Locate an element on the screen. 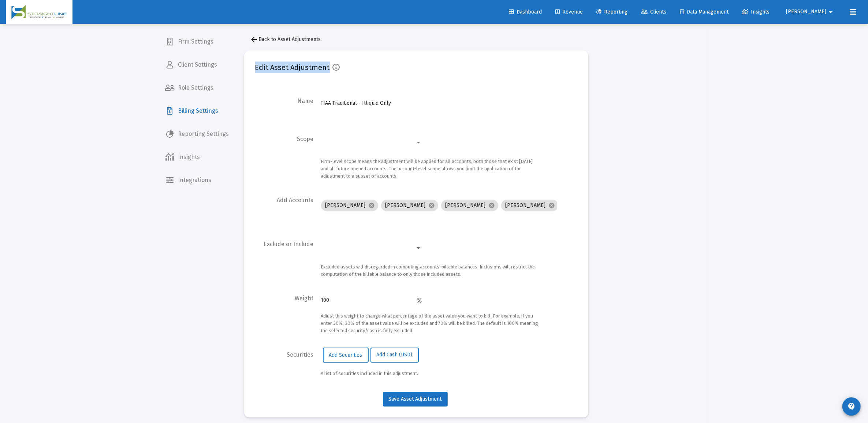 The width and height of the screenshot is (868, 423). img: Dashboard is located at coordinates (39, 12).